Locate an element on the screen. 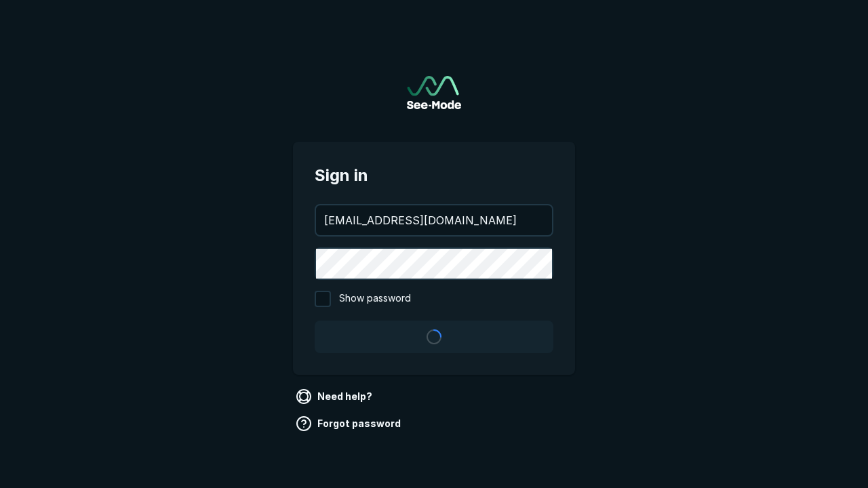 The width and height of the screenshot is (868, 488). img: See-Mode Logo is located at coordinates (434, 92).